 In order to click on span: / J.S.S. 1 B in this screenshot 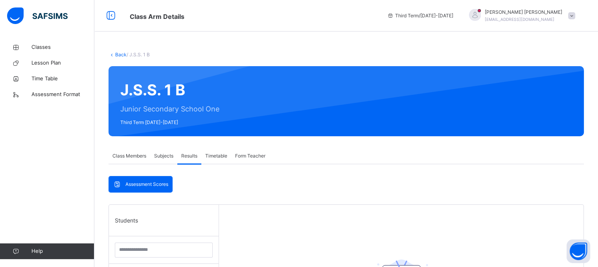, I will do `click(138, 54)`.